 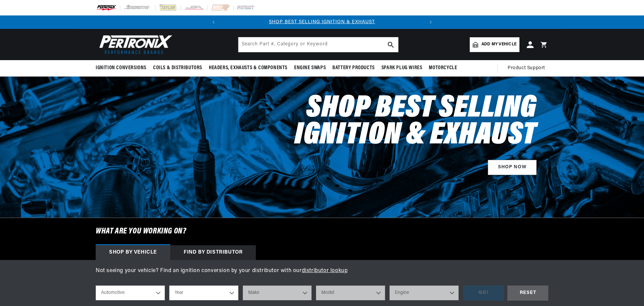 What do you see at coordinates (443, 68) in the screenshot?
I see `summary: Motorcycle` at bounding box center [443, 68].